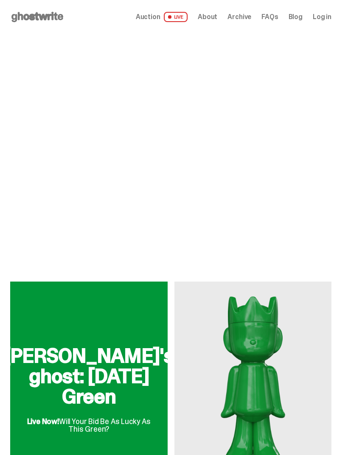  What do you see at coordinates (322, 17) in the screenshot?
I see `span: Log in` at bounding box center [322, 17].